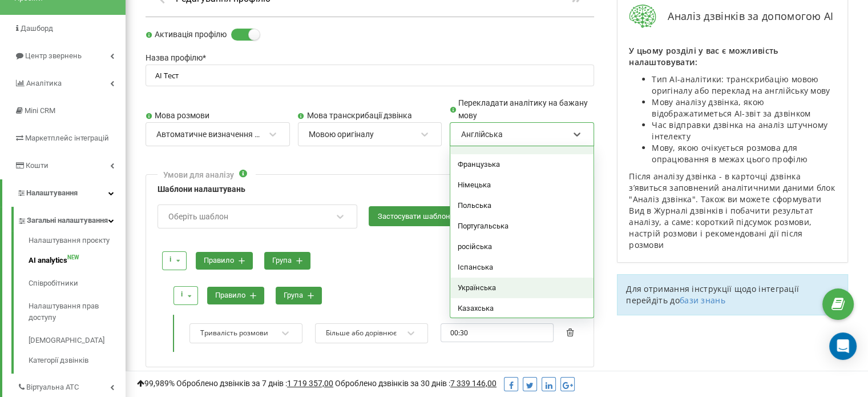 This screenshot has height=397, width=868. What do you see at coordinates (481, 134) in the screenshot?
I see `div: Англійська` at bounding box center [481, 134].